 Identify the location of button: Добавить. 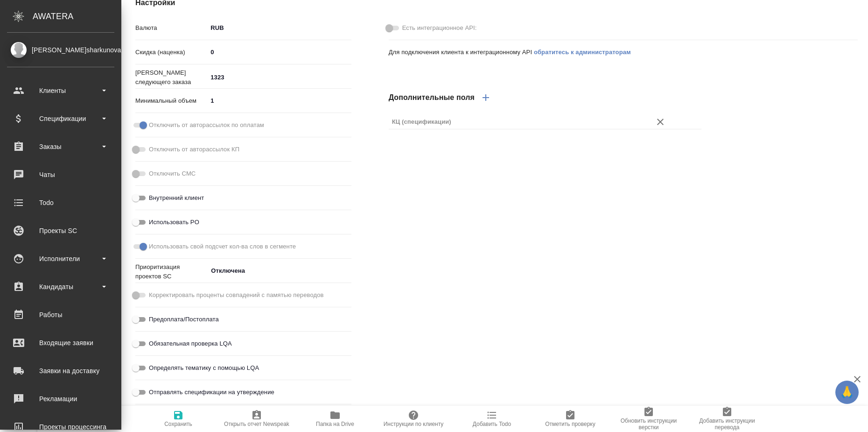
(486, 98).